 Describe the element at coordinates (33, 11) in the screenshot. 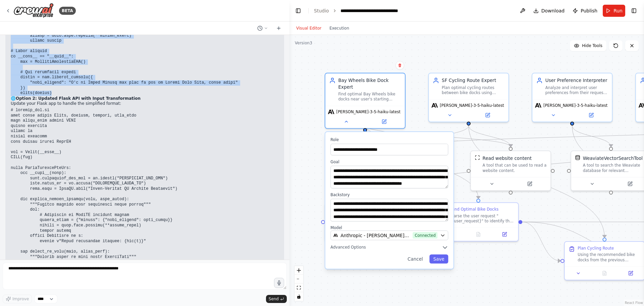

I see `img: Logo` at that location.